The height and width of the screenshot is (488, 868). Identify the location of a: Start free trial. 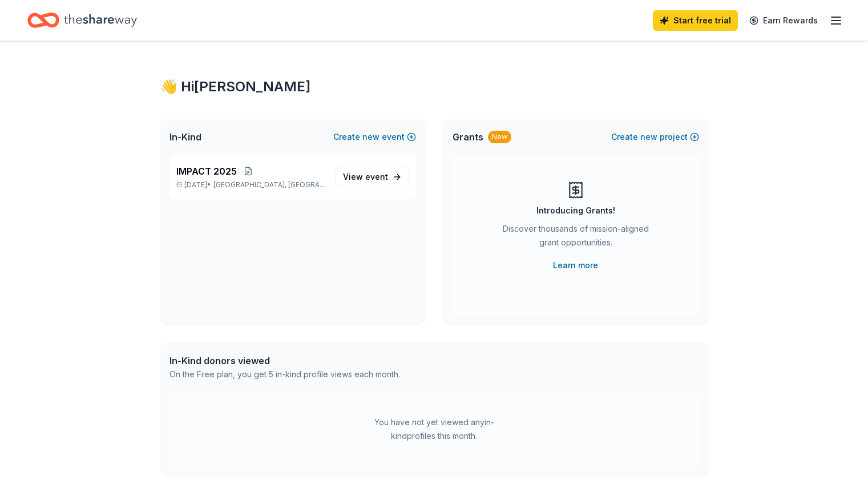
(695, 21).